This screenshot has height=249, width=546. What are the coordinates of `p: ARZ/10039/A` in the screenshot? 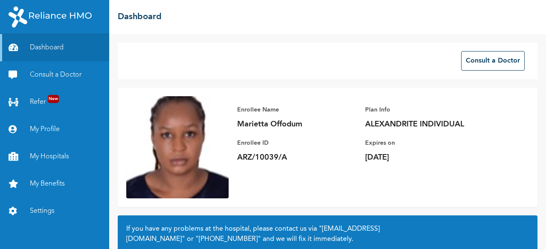 It's located at (297, 158).